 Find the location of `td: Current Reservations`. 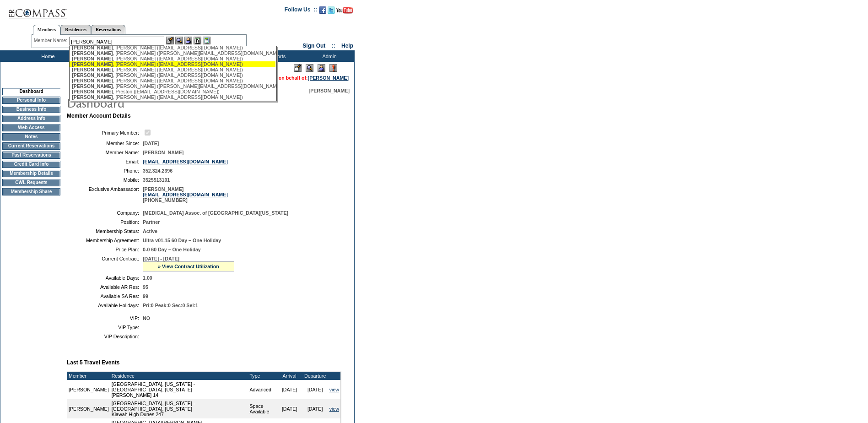

td: Current Reservations is located at coordinates (31, 146).